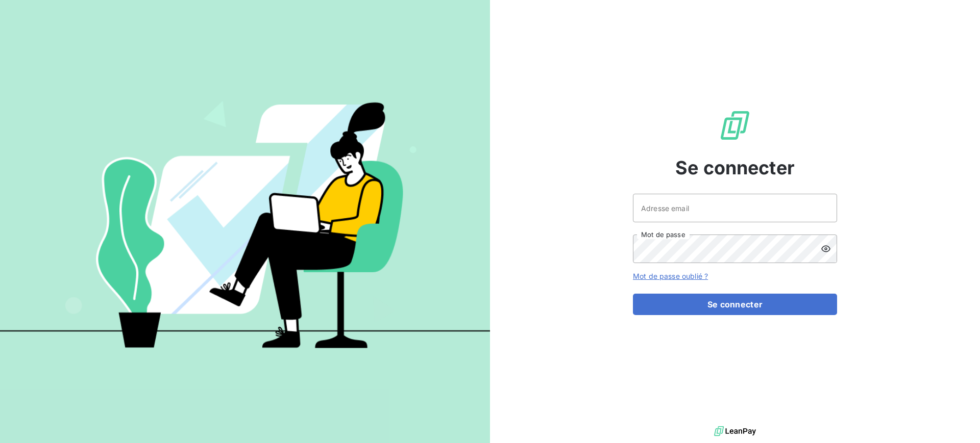 This screenshot has width=980, height=443. Describe the element at coordinates (735, 168) in the screenshot. I see `span: Se connecter` at that location.